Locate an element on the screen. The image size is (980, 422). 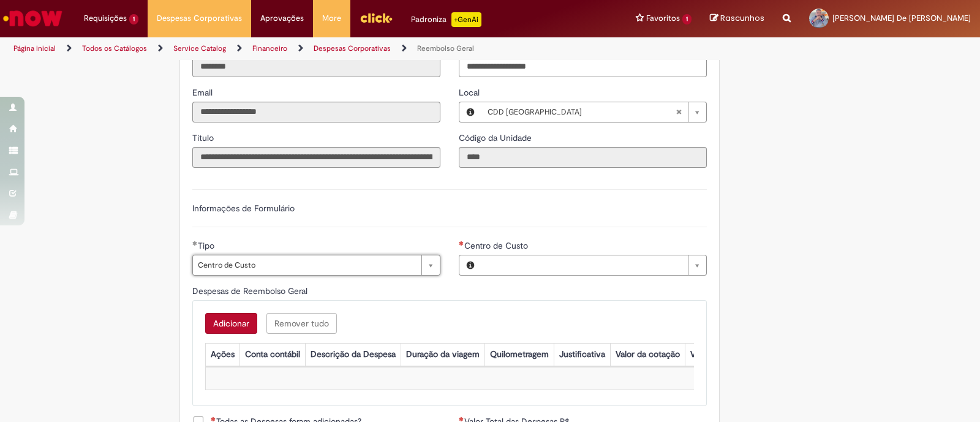
th: Valor da cotação is located at coordinates (648, 355).